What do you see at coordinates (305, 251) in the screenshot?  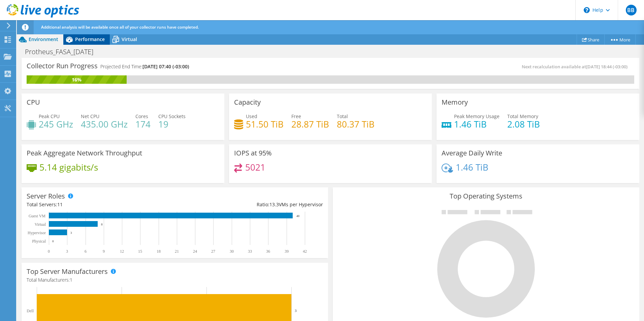 I see `text: 42` at bounding box center [305, 251].